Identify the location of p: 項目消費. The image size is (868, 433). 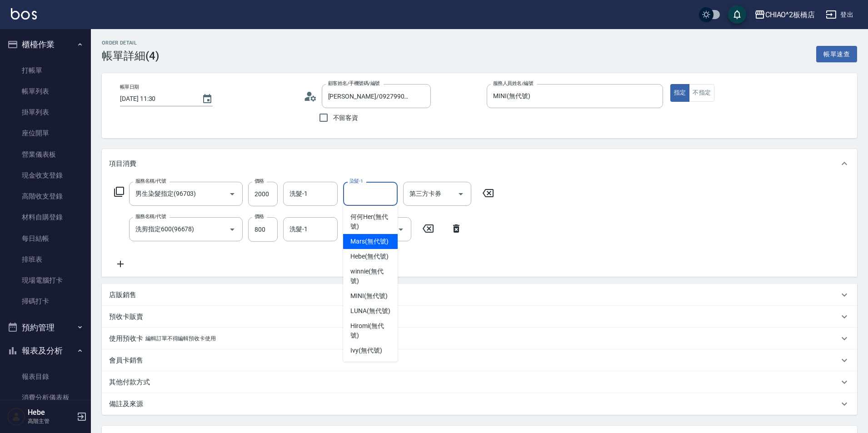
(122, 164).